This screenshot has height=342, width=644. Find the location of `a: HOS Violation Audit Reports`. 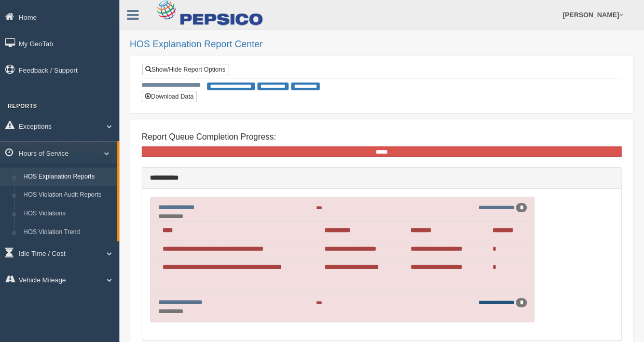

a: HOS Violation Audit Reports is located at coordinates (67, 195).